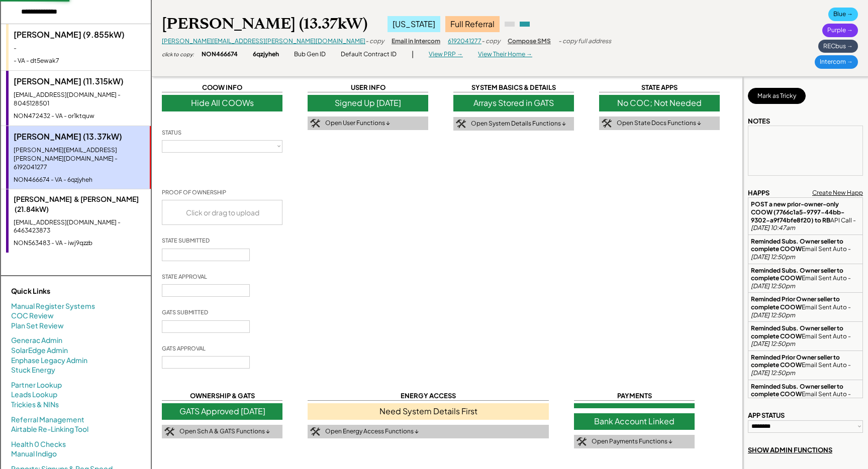 The image size is (868, 469). I want to click on div: Hide All COOWs, so click(222, 103).